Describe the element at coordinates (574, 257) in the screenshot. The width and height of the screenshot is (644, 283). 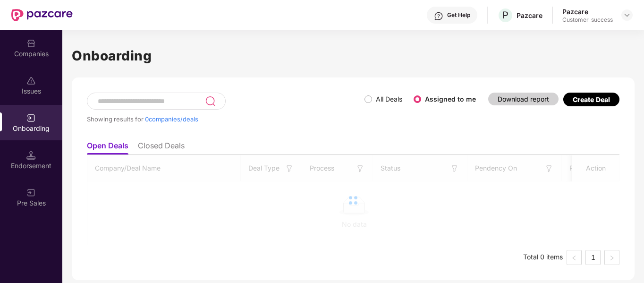
I see `button: left` at that location.